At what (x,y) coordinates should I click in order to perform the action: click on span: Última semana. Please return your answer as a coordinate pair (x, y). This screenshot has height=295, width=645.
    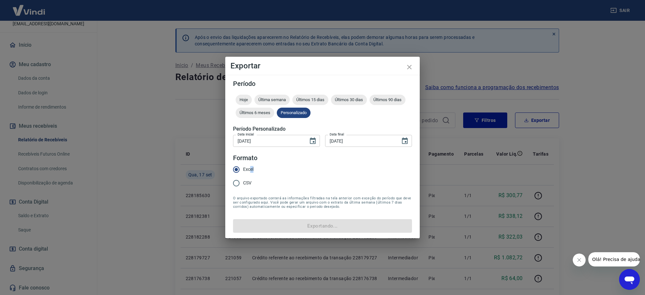
    Looking at the image, I should click on (272, 99).